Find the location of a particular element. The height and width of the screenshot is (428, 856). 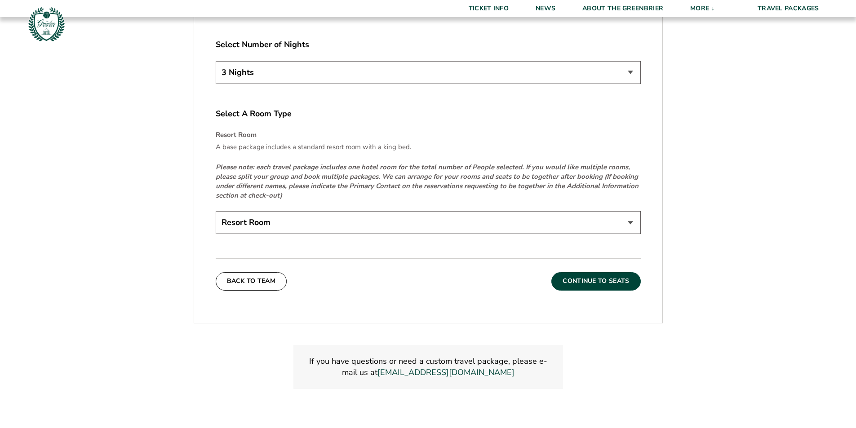

img: Greenbrier Tip-Off is located at coordinates (46, 24).